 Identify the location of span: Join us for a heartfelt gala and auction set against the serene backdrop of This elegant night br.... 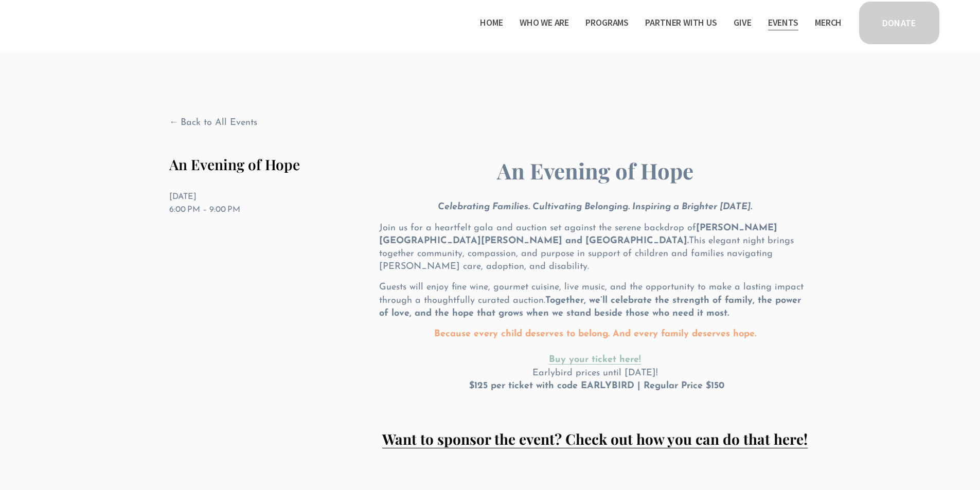
(588, 247).